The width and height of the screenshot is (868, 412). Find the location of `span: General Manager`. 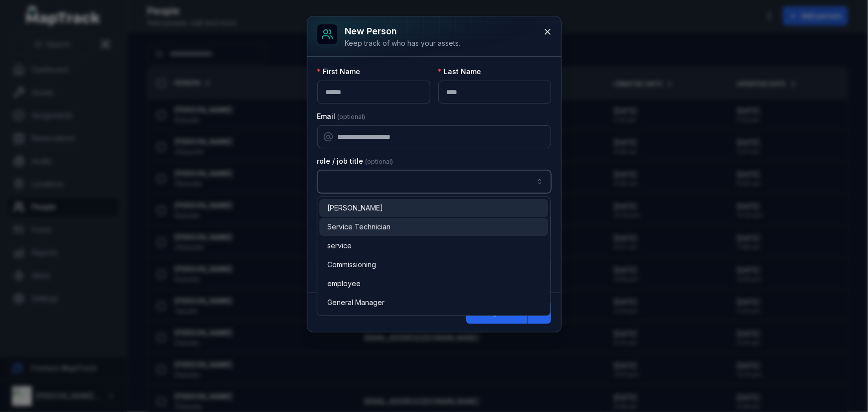

span: General Manager is located at coordinates (356, 303).